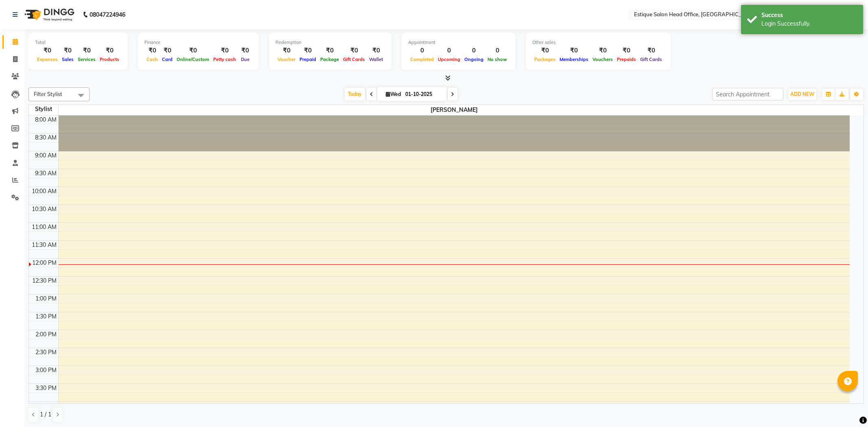 This screenshot has width=868, height=427. I want to click on div: 4:00 PM, so click(46, 406).